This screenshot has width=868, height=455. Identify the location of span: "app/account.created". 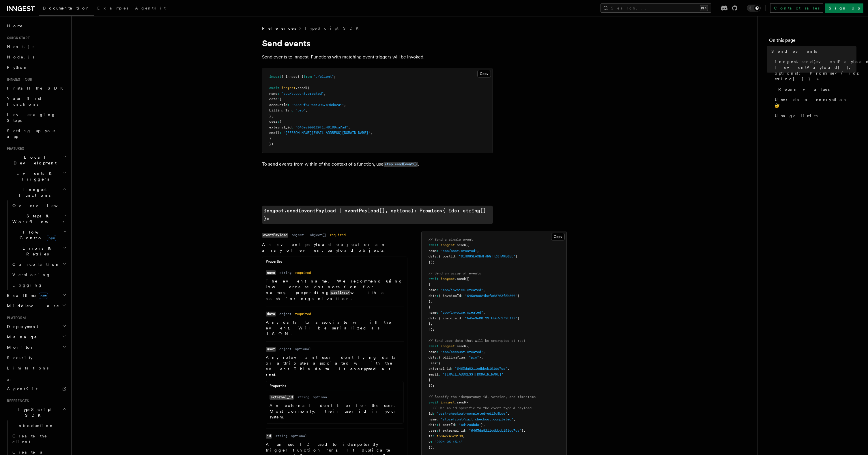
(302, 94).